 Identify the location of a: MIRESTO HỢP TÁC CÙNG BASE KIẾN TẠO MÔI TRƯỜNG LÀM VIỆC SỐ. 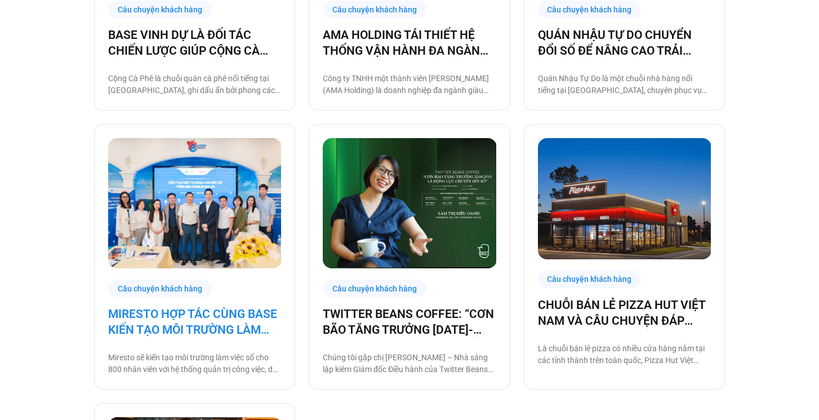
(194, 322).